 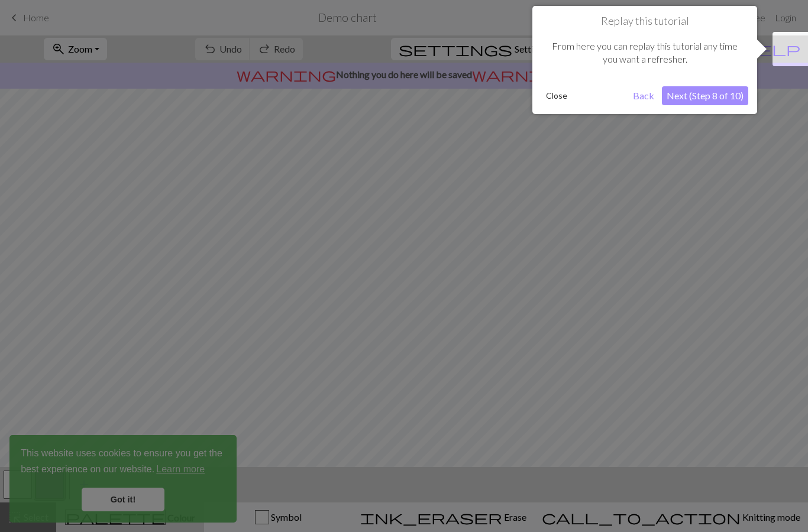 I want to click on button: Next (Step 8 of 10), so click(x=705, y=95).